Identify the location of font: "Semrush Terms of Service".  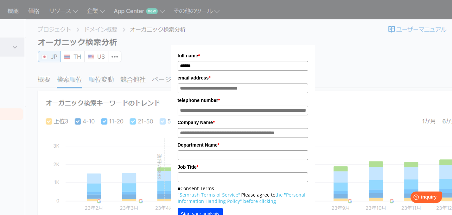
(209, 194).